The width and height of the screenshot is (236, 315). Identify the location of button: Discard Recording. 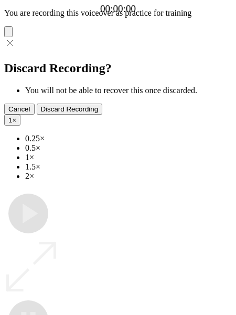
(70, 109).